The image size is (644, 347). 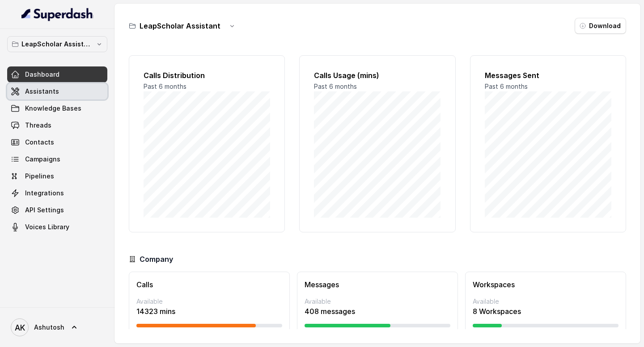 I want to click on h2: Messages Sent, so click(x=548, y=76).